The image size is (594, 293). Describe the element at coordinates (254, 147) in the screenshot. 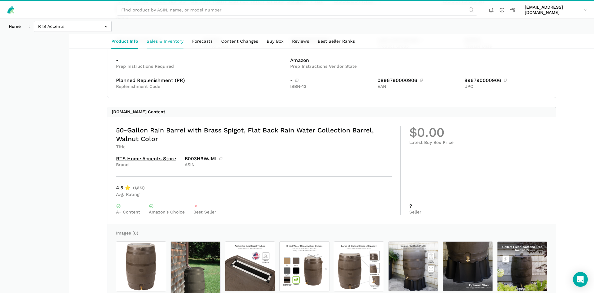

I see `div: Title` at that location.